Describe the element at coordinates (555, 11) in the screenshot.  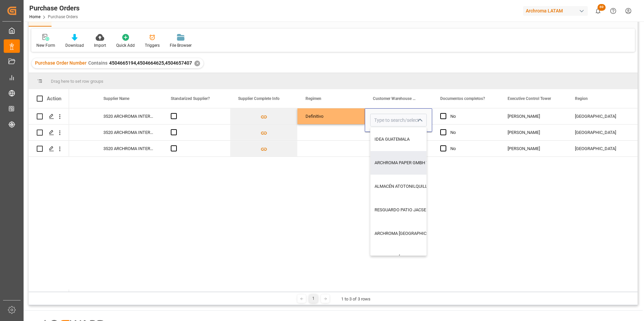
I see `div: Archroma LATAM` at that location.